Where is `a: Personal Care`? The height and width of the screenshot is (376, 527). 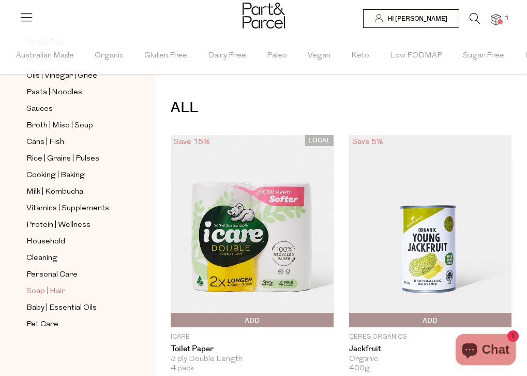
a: Personal Care is located at coordinates (73, 274).